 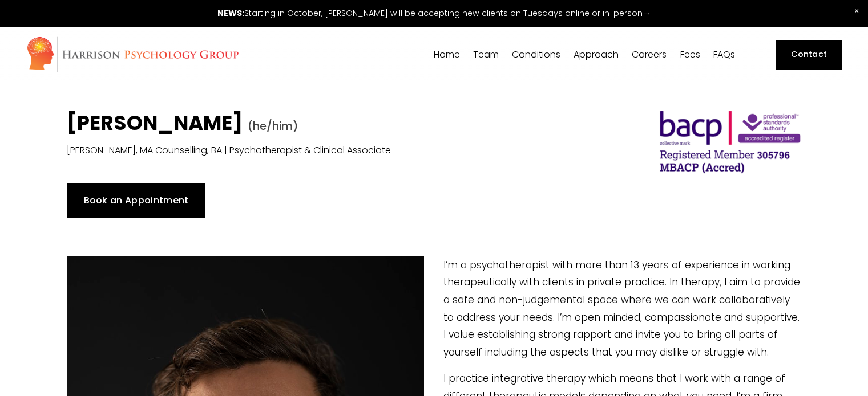 What do you see at coordinates (649, 54) in the screenshot?
I see `a: Careers` at bounding box center [649, 54].